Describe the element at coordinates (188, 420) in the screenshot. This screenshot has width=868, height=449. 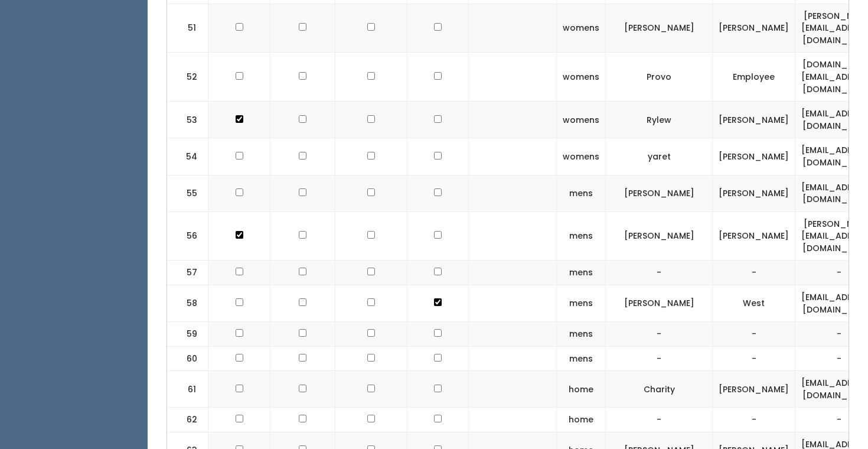
I see `td: 62` at that location.